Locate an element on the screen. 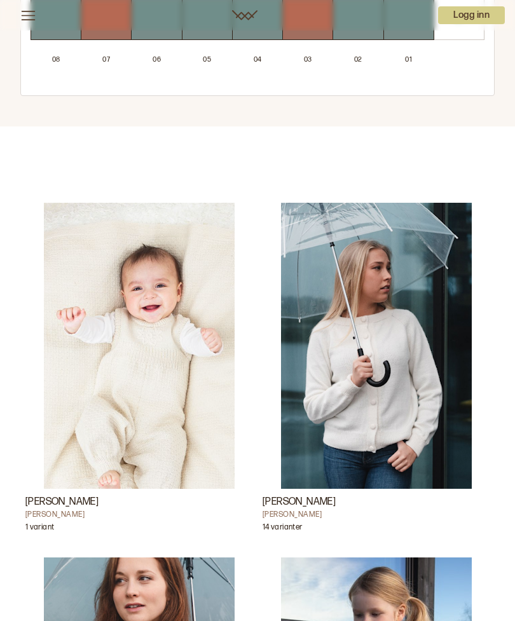 Image resolution: width=515 pixels, height=621 pixels. p: 0 7 is located at coordinates (106, 60).